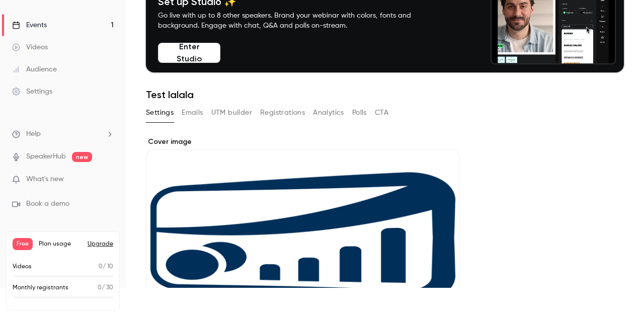 This screenshot has width=644, height=317. What do you see at coordinates (40, 288) in the screenshot?
I see `p: Monthly registrants` at bounding box center [40, 288].